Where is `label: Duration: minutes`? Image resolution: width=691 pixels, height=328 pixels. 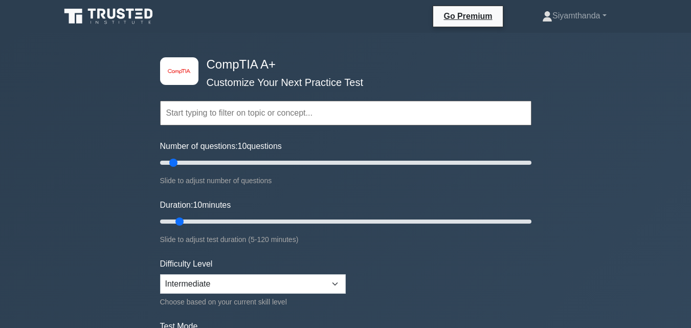 label: Duration: minutes is located at coordinates (195, 205).